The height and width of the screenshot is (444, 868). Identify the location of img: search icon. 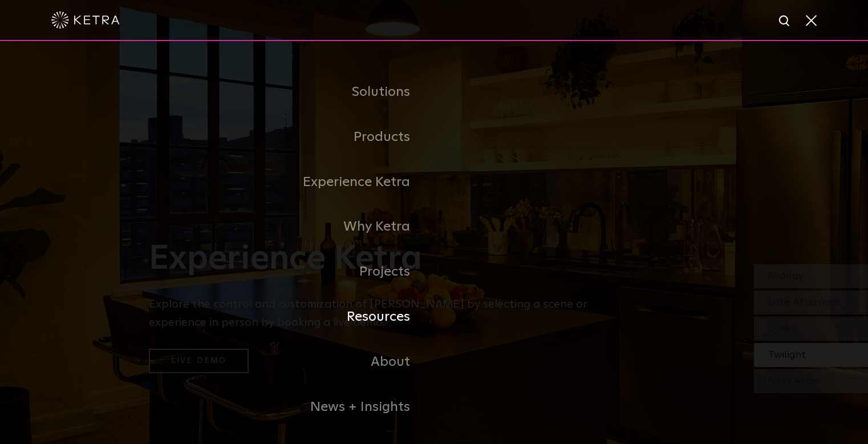
(785, 21).